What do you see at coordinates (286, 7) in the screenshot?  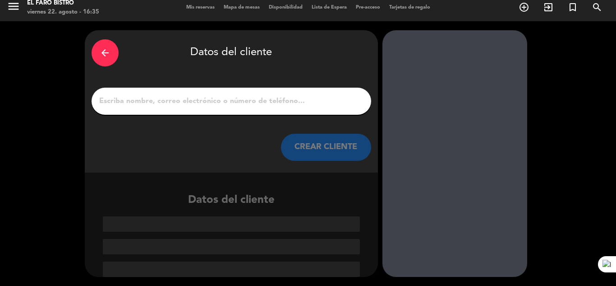 I see `span: Disponibilidad` at bounding box center [286, 7].